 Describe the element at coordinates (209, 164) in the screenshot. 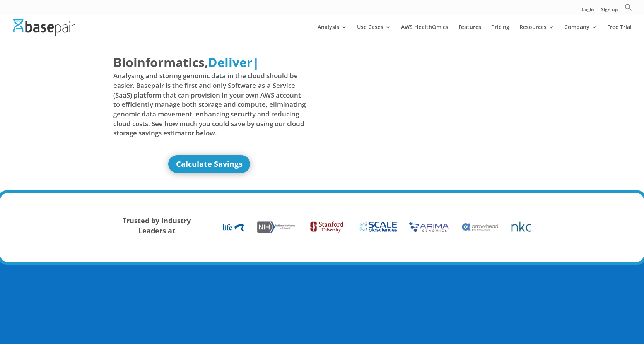

I see `a: Calculate Savings` at that location.